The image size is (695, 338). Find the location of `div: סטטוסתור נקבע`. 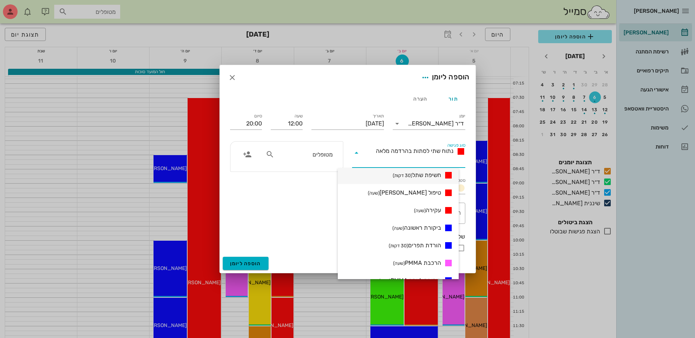

div: סטטוסתור נקבע is located at coordinates (408, 188).